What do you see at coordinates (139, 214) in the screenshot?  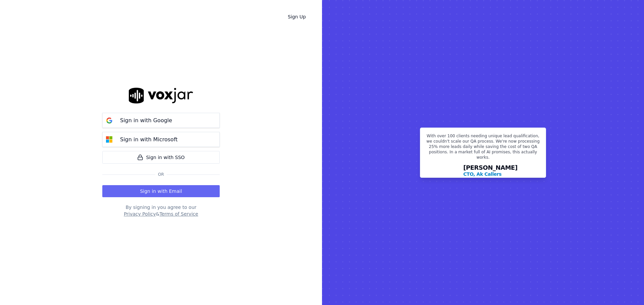 I see `button: Privacy Policy` at bounding box center [139, 214].